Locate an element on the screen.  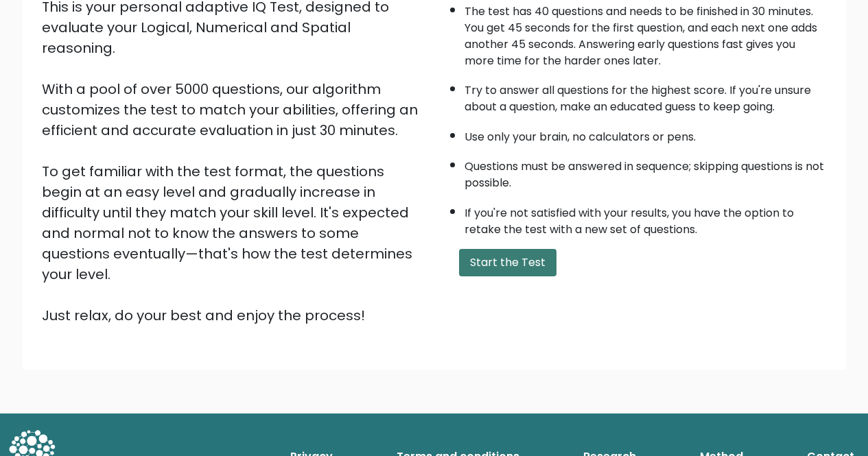
li: If you're not satisfied with your results, you have the option to retake the test with a new set ... is located at coordinates (646, 218).